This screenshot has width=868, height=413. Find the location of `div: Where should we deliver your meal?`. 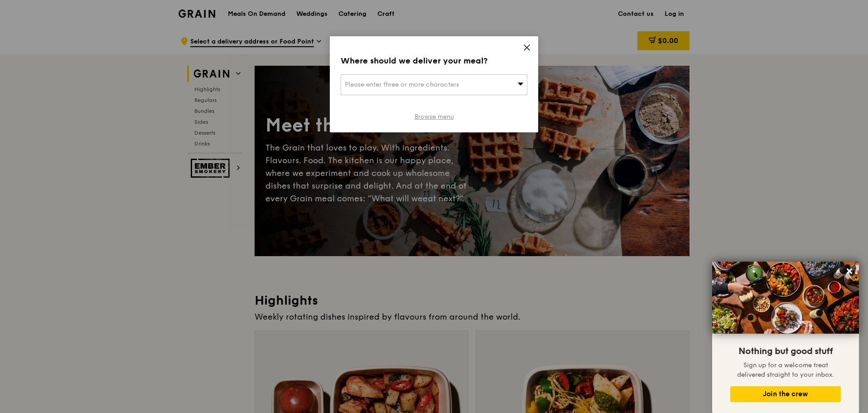

div: Where should we deliver your meal? is located at coordinates (434, 61).